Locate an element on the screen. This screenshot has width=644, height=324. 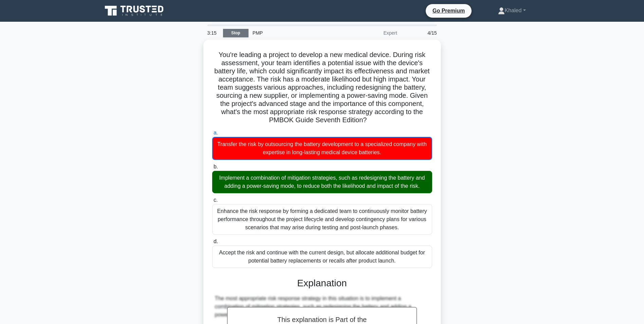
a: Khaled is located at coordinates (512, 10).